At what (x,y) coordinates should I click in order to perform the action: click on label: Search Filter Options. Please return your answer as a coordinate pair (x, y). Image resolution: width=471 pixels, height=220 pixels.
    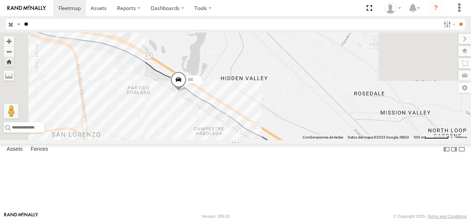
    Looking at the image, I should click on (449, 24).